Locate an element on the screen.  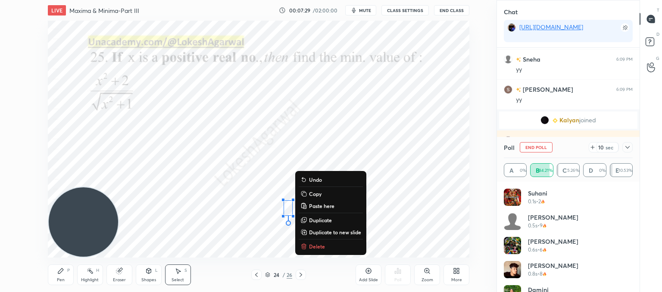
h5: 8 is located at coordinates (541, 274).